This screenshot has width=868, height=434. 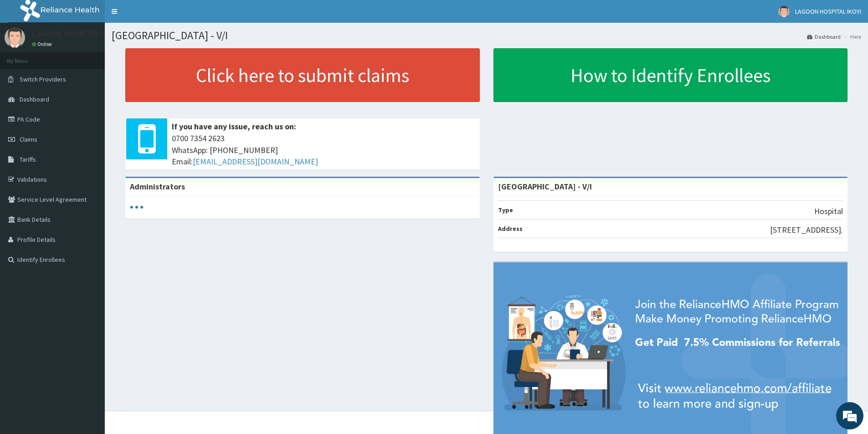 I want to click on a: Dashboard, so click(x=824, y=36).